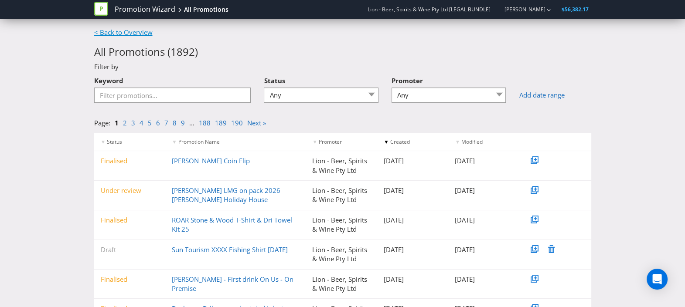 Image resolution: width=685 pixels, height=307 pixels. I want to click on div: Filter by, so click(343, 67).